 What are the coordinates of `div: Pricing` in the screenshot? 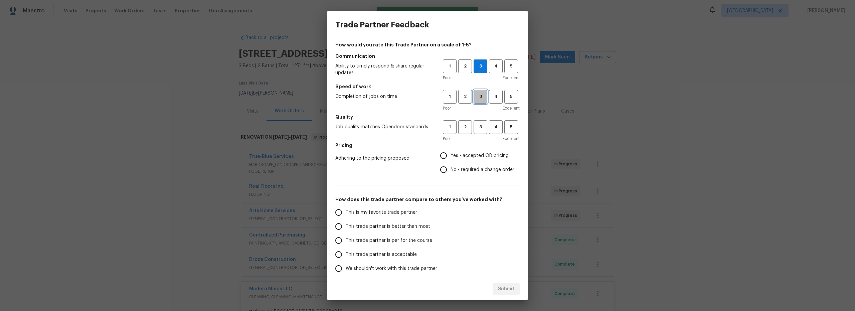 It's located at (480, 163).